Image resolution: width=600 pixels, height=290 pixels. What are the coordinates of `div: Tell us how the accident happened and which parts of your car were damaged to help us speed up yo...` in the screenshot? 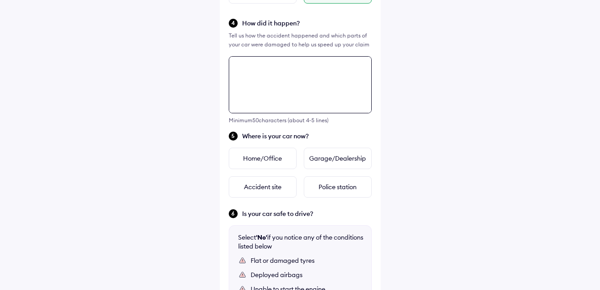 It's located at (300, 40).